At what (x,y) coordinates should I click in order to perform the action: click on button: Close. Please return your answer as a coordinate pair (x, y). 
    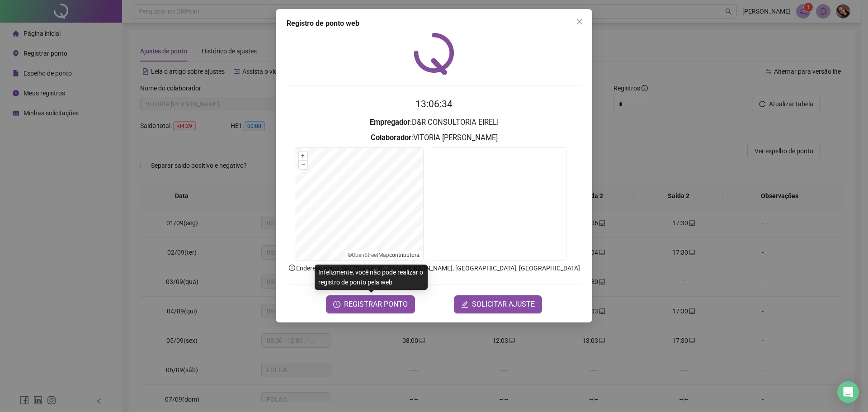
    Looking at the image, I should click on (579, 22).